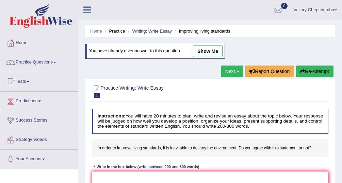  Describe the element at coordinates (152, 31) in the screenshot. I see `a: Writing: Write Essay` at that location.